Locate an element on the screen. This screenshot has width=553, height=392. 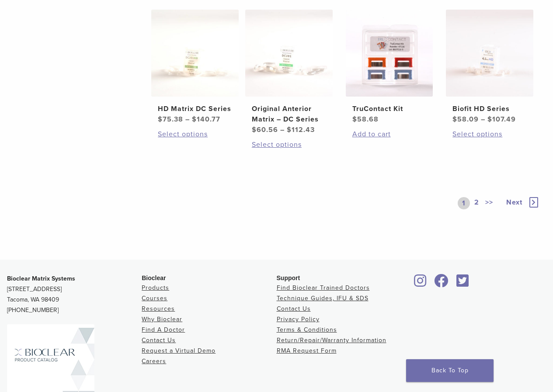
a: Resources is located at coordinates (158, 309).